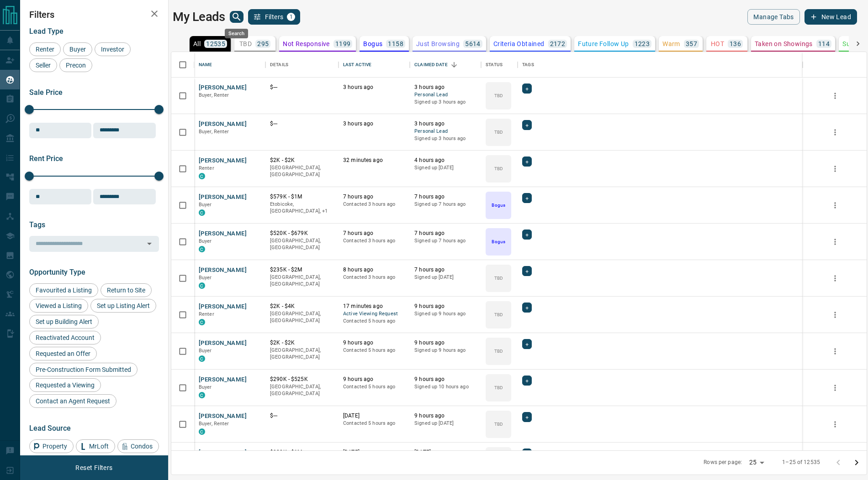 This screenshot has width=868, height=480. I want to click on span: Return to Site, so click(126, 290).